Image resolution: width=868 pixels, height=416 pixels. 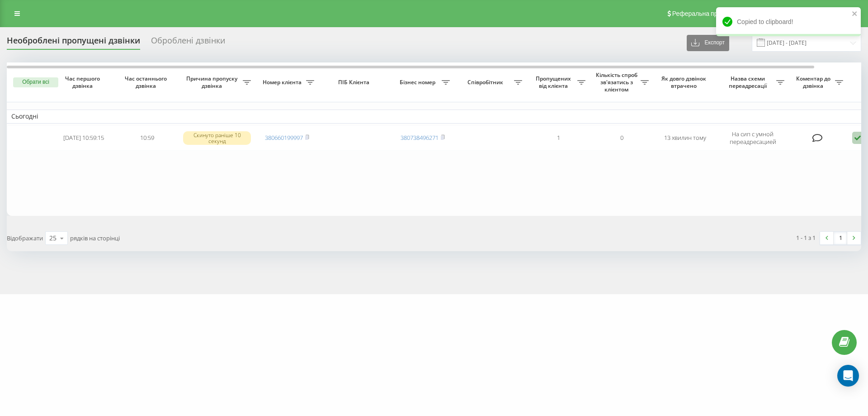 What do you see at coordinates (25, 238) in the screenshot?
I see `span: Відображати` at bounding box center [25, 238].